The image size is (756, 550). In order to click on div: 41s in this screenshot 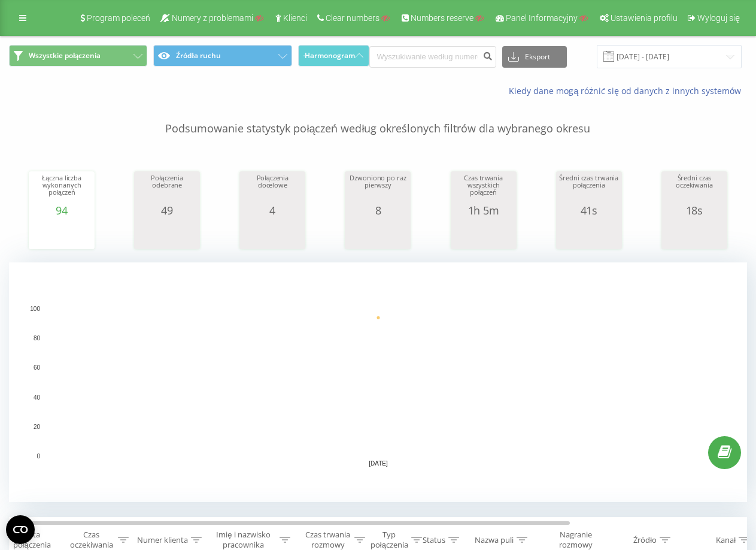, I will do `click(589, 210)`.